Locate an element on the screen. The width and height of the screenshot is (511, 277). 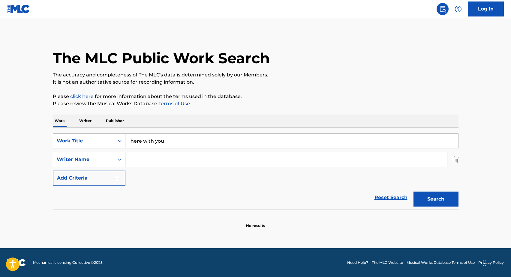
a: Privacy Policy is located at coordinates (491, 263).